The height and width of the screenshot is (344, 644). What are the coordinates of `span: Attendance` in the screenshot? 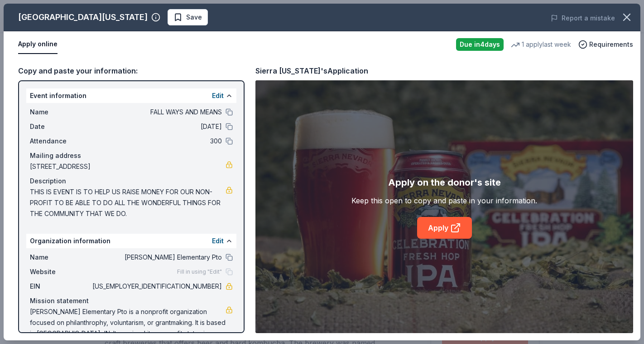 It's located at (61, 141).